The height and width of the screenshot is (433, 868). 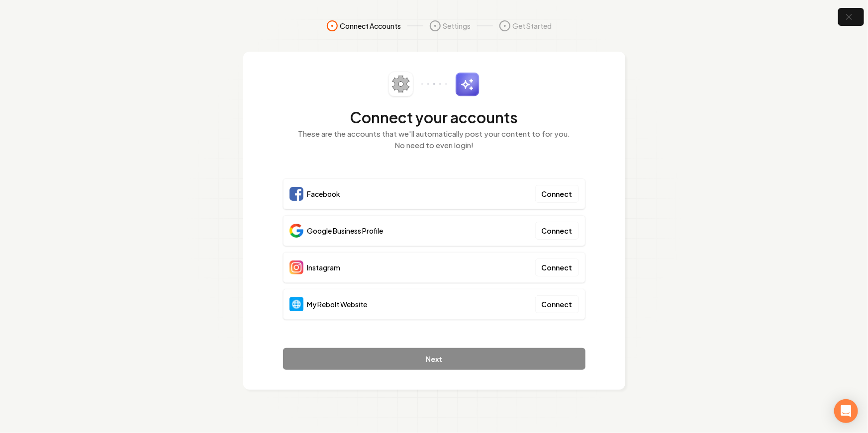 I want to click on img: sparkles.svg, so click(x=467, y=84).